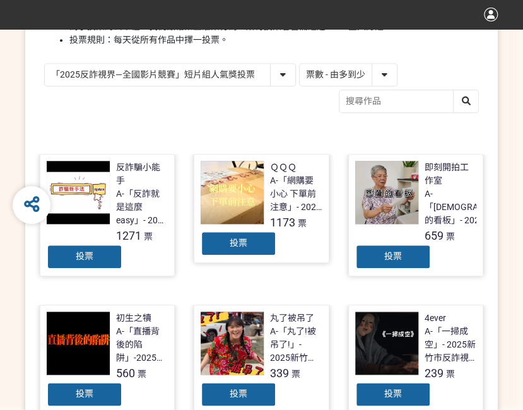  Describe the element at coordinates (107, 215) in the screenshot. I see `a: 反詐騙小能手A-「反詐就是這麼easy」- 2025新竹市反詐視界影片徵件1271票投票` at that location.